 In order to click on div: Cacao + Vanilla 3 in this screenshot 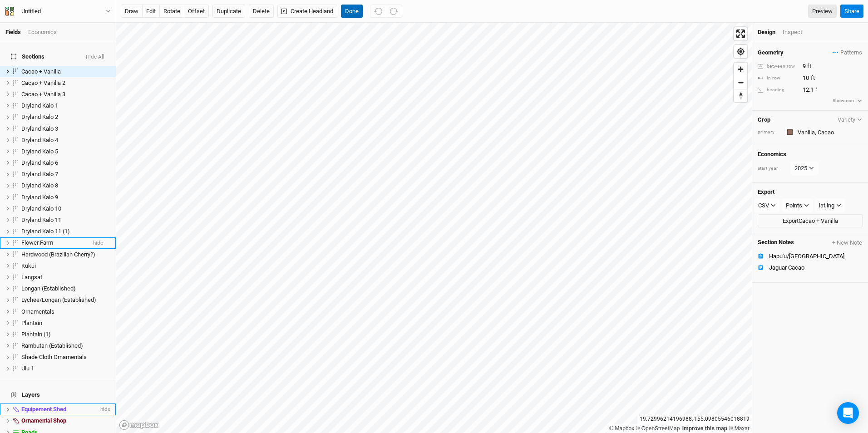, I will do `click(66, 95)`.